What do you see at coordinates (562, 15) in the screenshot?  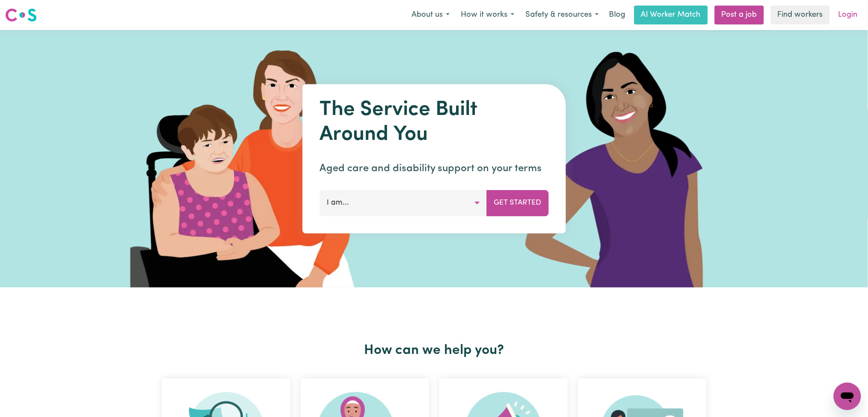 I see `button: Safety & resources` at bounding box center [562, 15].